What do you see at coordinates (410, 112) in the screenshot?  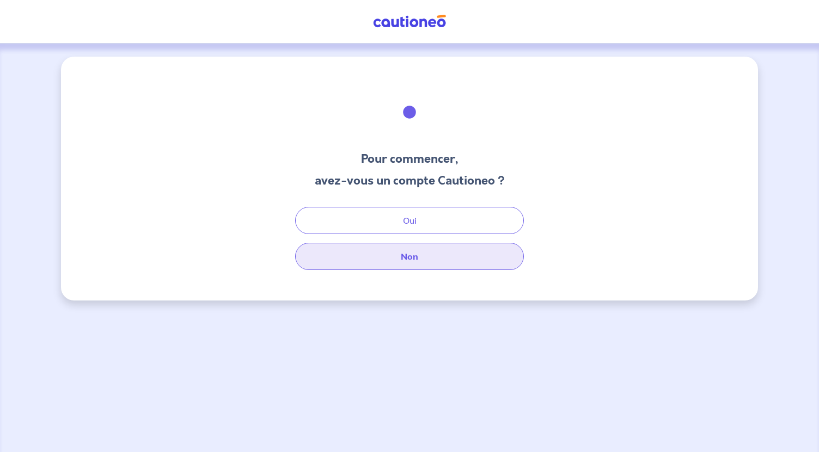 I see `img: illu_welcome.svg` at bounding box center [410, 112].